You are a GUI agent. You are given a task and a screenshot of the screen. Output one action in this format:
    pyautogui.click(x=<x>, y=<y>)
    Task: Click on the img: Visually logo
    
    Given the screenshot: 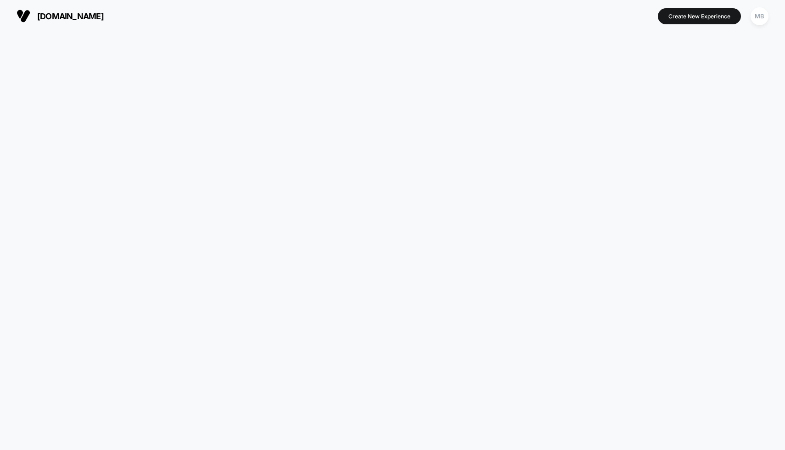 What is the action you would take?
    pyautogui.click(x=23, y=16)
    